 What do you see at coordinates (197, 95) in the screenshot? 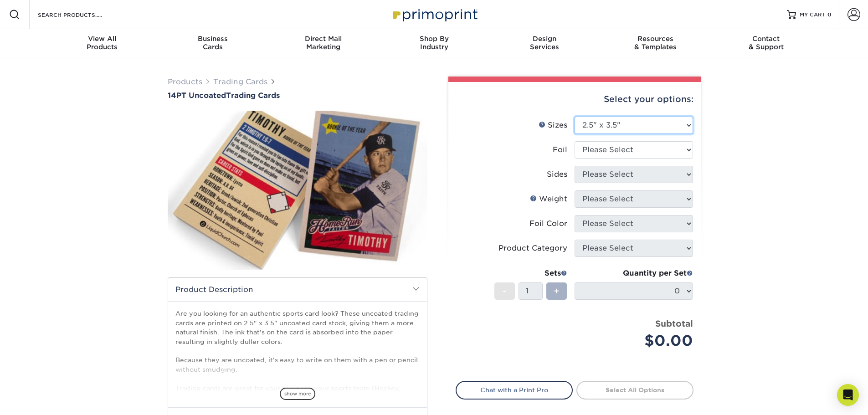
I see `span: 14PT Uncoated` at bounding box center [197, 95].